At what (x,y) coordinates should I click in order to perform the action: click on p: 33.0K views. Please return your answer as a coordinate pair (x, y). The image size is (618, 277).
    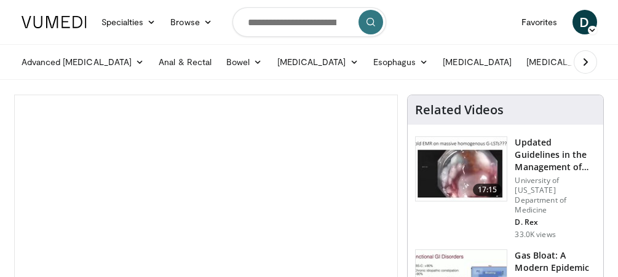
    Looking at the image, I should click on (535, 235).